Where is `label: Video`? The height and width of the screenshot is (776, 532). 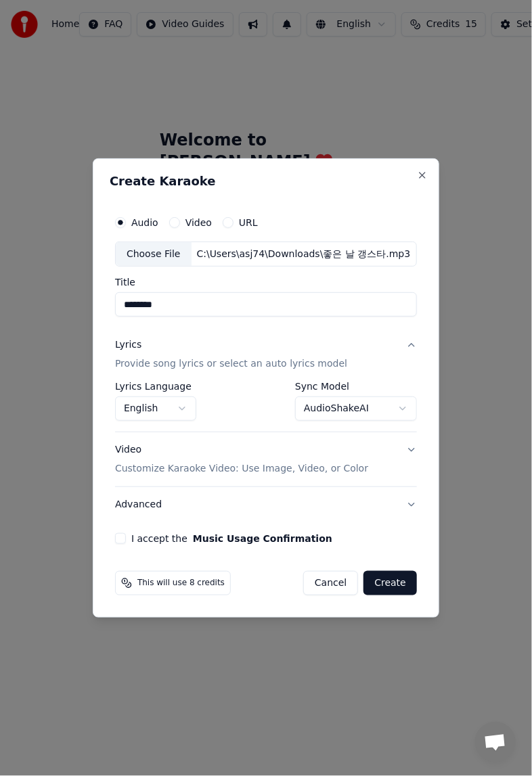 label: Video is located at coordinates (199, 222).